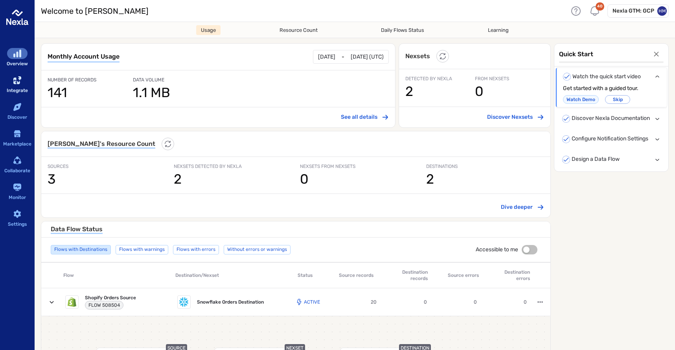 The height and width of the screenshot is (350, 675). I want to click on span: Usage, so click(208, 30).